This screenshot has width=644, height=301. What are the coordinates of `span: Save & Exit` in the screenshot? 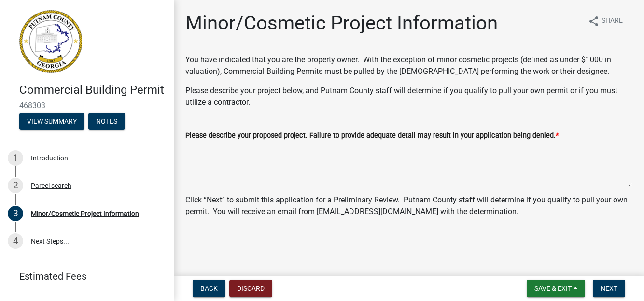 It's located at (552, 288).